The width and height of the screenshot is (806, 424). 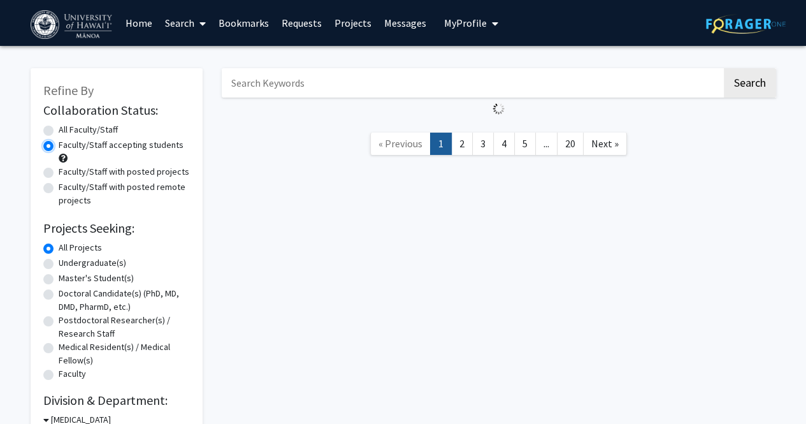 I want to click on img: ForagerOne Logo, so click(x=745, y=24).